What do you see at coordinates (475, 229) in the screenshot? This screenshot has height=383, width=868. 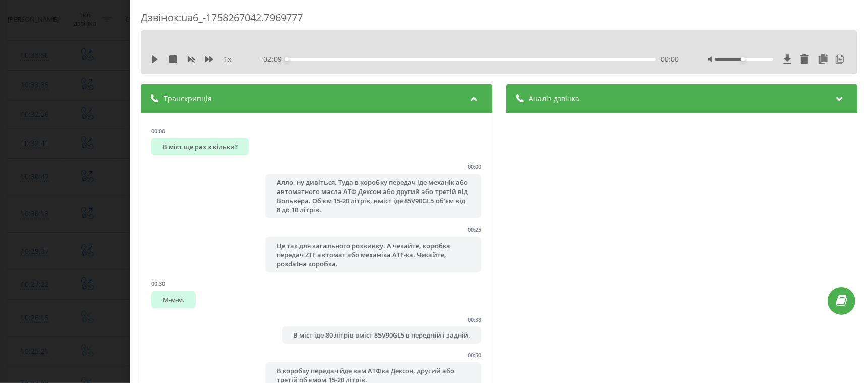 I see `div: 00:25` at bounding box center [475, 229].